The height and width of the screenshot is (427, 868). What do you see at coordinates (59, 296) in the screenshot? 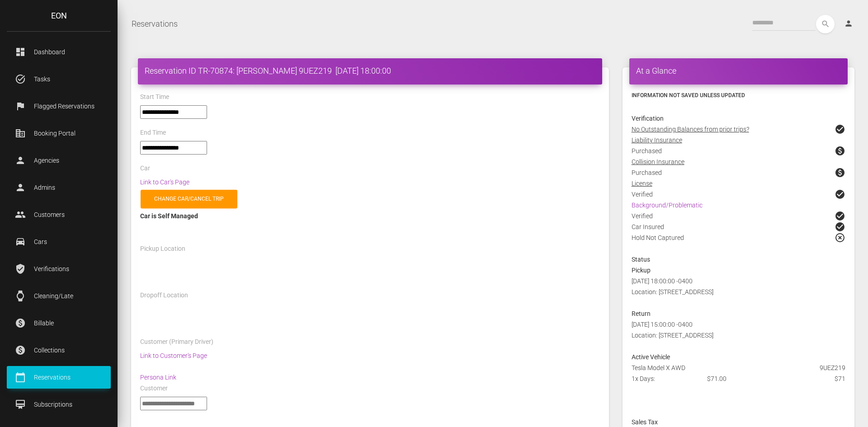
I see `p: Cleaning/Late` at bounding box center [59, 296].